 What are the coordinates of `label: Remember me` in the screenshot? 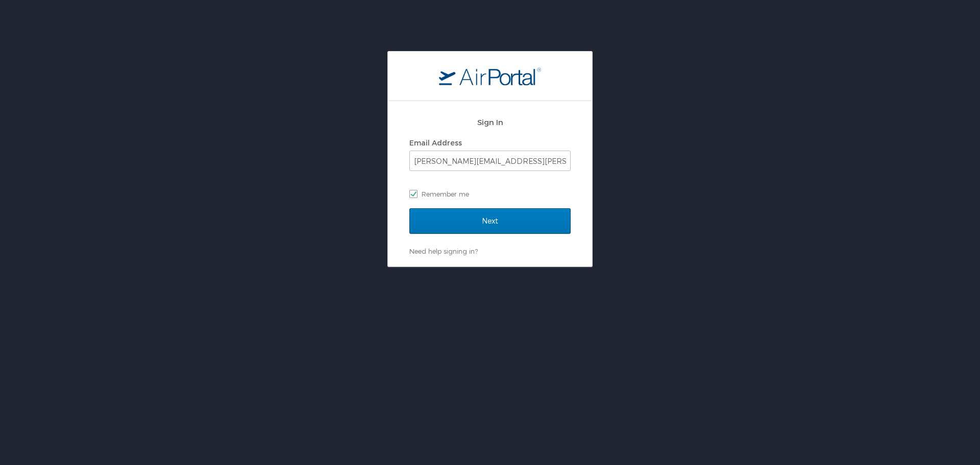 It's located at (490, 194).